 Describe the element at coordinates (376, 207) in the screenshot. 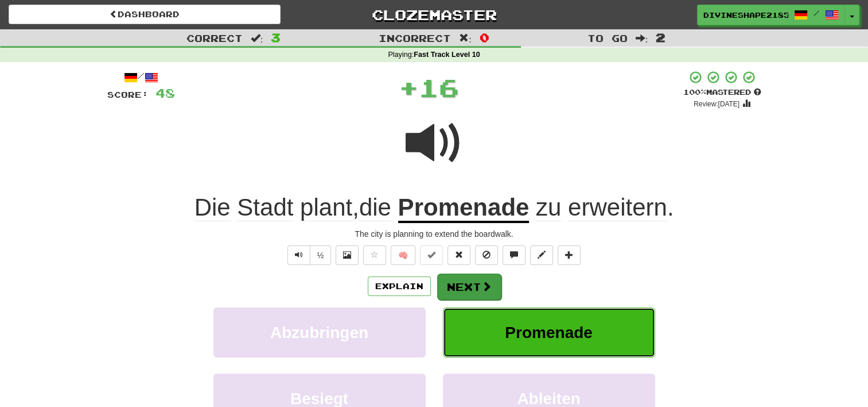

I see `span: die` at that location.